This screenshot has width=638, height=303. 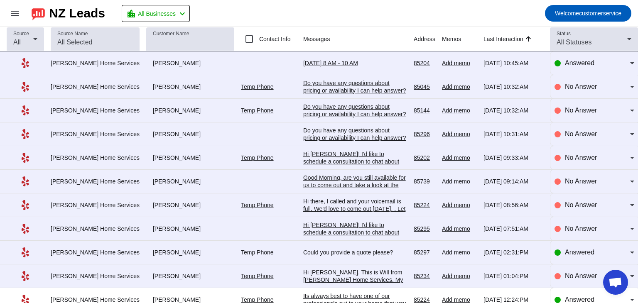 I want to click on div: Could you provide a quote please?, so click(x=355, y=253).